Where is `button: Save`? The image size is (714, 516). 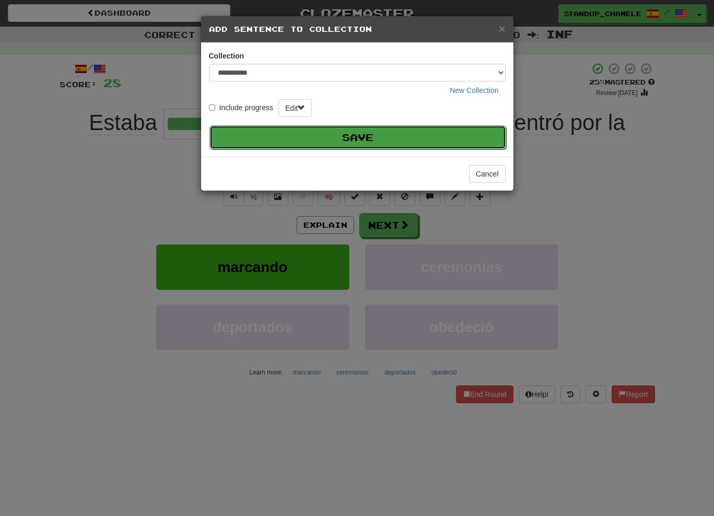
button: Save is located at coordinates (358, 137).